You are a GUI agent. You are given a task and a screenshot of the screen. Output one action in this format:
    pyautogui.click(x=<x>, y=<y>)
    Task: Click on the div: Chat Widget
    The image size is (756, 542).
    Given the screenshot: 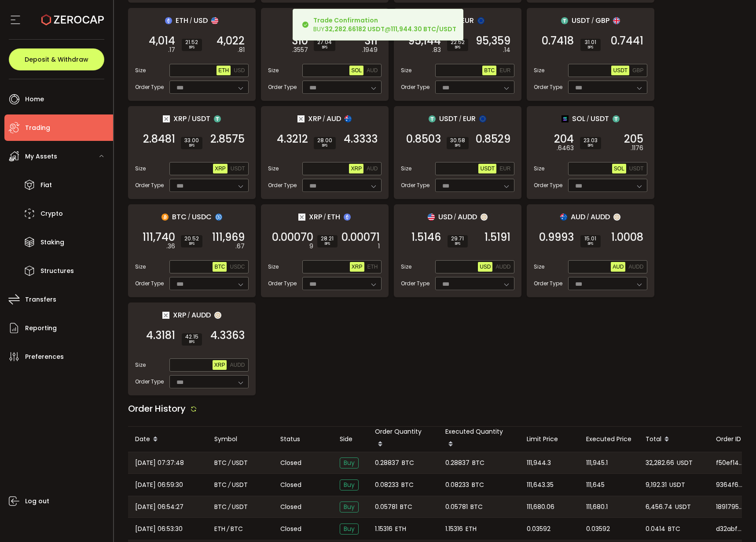 What is the action you would take?
    pyautogui.click(x=703, y=495)
    